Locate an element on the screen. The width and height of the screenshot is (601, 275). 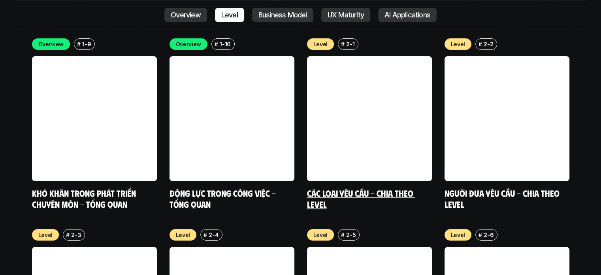
p: 2-1 is located at coordinates (350, 44).